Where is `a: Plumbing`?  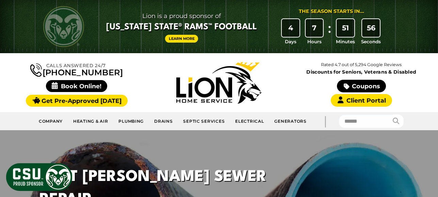
a: Plumbing is located at coordinates (131, 121).